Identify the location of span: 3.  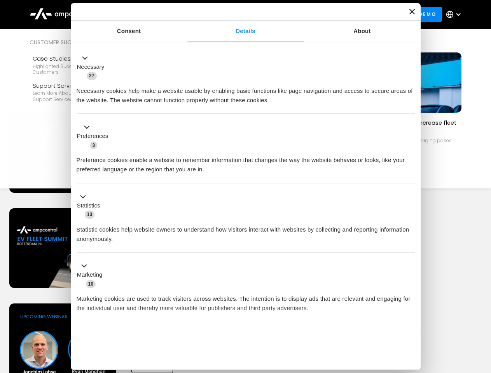
(93, 146).